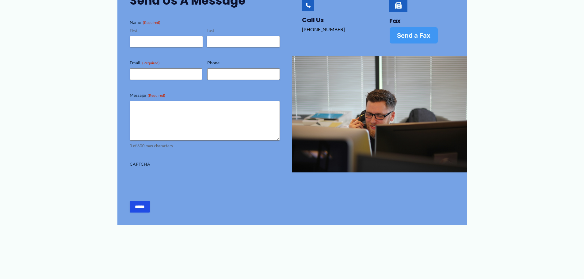 This screenshot has height=279, width=584. Describe the element at coordinates (166, 31) in the screenshot. I see `label: First` at that location.